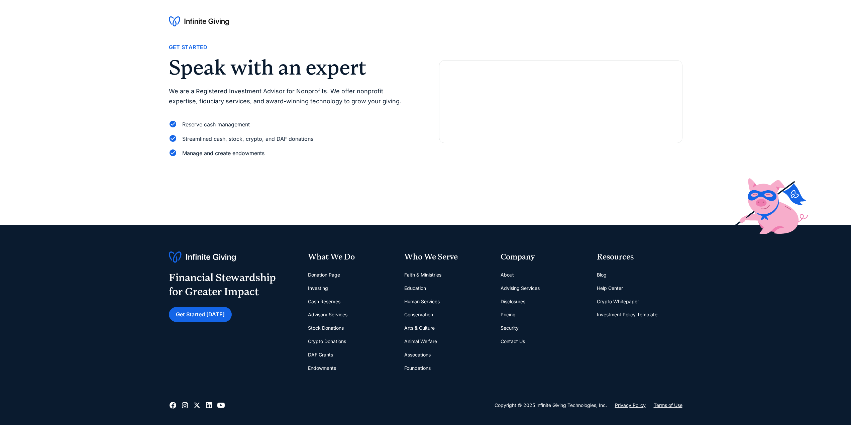 The width and height of the screenshot is (851, 425). Describe the element at coordinates (421, 342) in the screenshot. I see `a: Animal Welfare` at that location.